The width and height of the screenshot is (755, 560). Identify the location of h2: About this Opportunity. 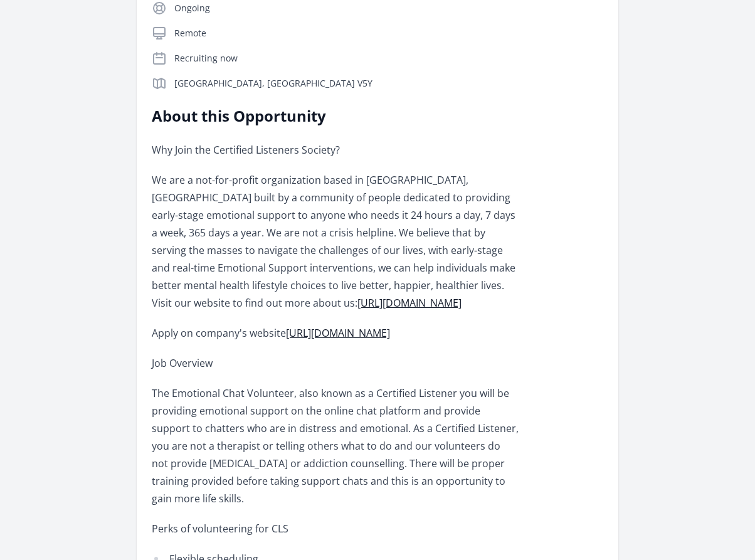
(335, 116).